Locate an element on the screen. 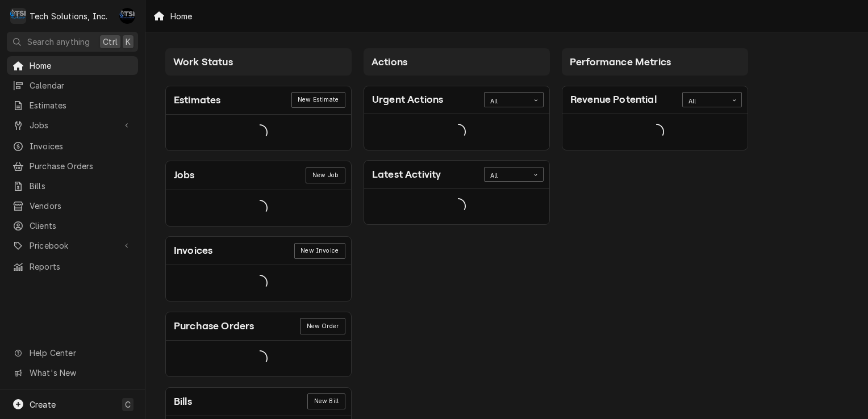 The width and height of the screenshot is (868, 419). div: Card: Revenue Potential is located at coordinates (655, 118).